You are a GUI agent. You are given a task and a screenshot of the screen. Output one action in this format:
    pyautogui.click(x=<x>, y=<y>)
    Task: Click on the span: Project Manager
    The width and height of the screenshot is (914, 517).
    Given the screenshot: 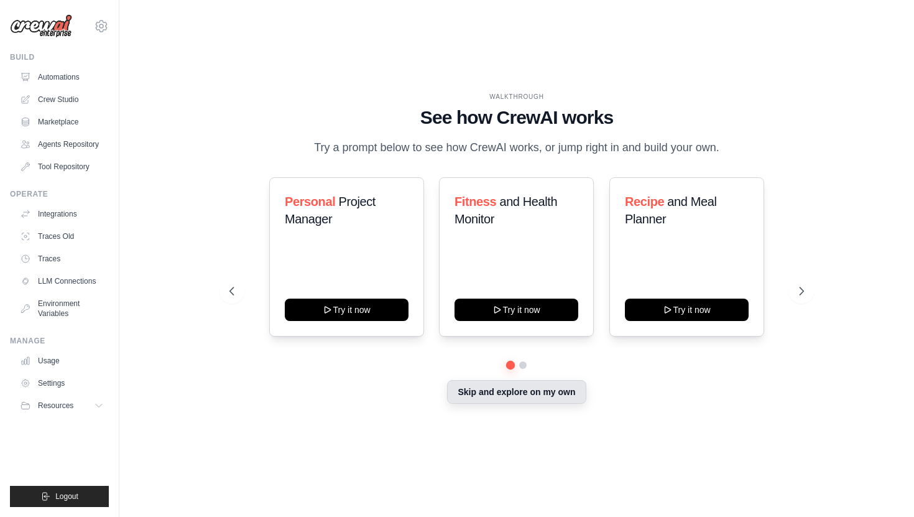 What is the action you would take?
    pyautogui.click(x=330, y=210)
    